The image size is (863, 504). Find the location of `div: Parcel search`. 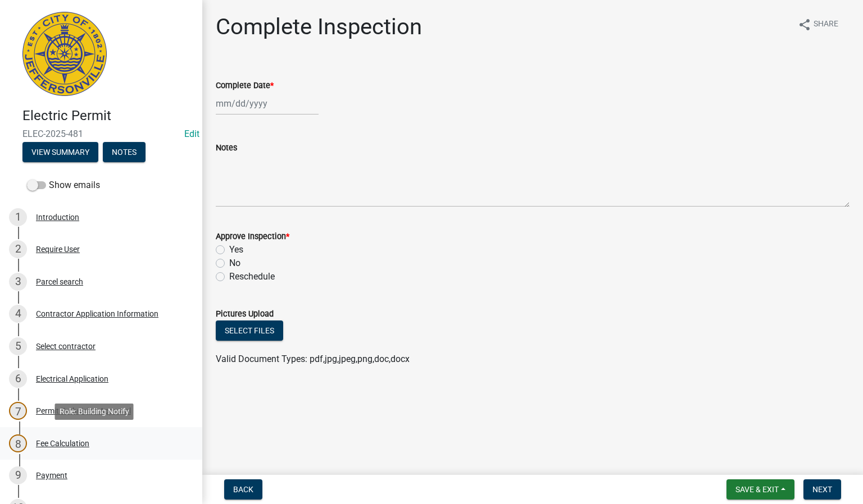

div: Parcel search is located at coordinates (60, 282).